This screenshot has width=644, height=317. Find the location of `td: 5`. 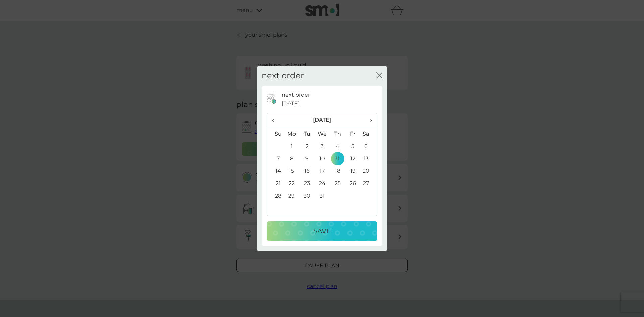

td: 5 is located at coordinates (353, 146).